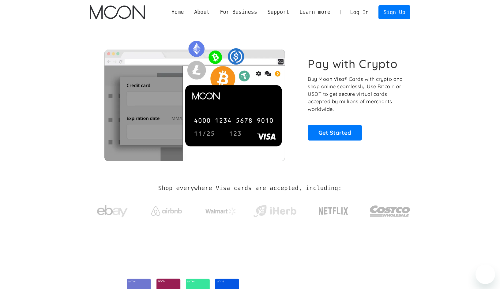 The image size is (500, 289). What do you see at coordinates (335, 133) in the screenshot?
I see `a: Get Started` at bounding box center [335, 133].